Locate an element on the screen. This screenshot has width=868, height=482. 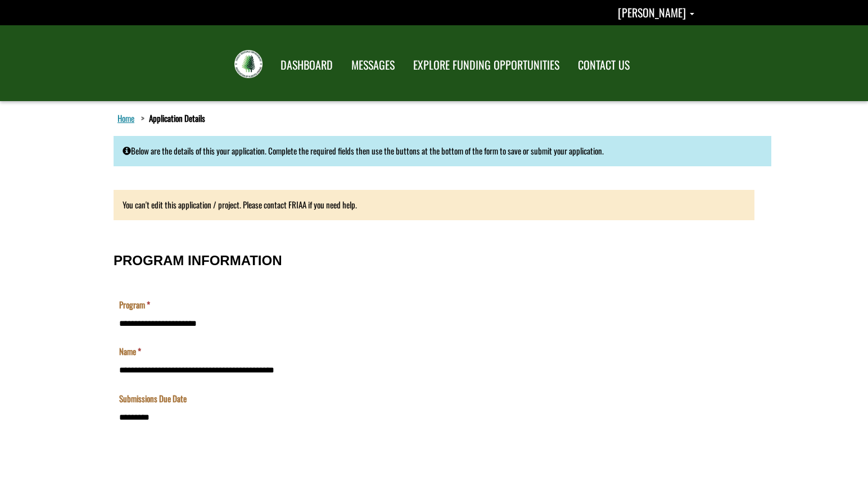
textarea: Acknowledgement is located at coordinates (272, 42).